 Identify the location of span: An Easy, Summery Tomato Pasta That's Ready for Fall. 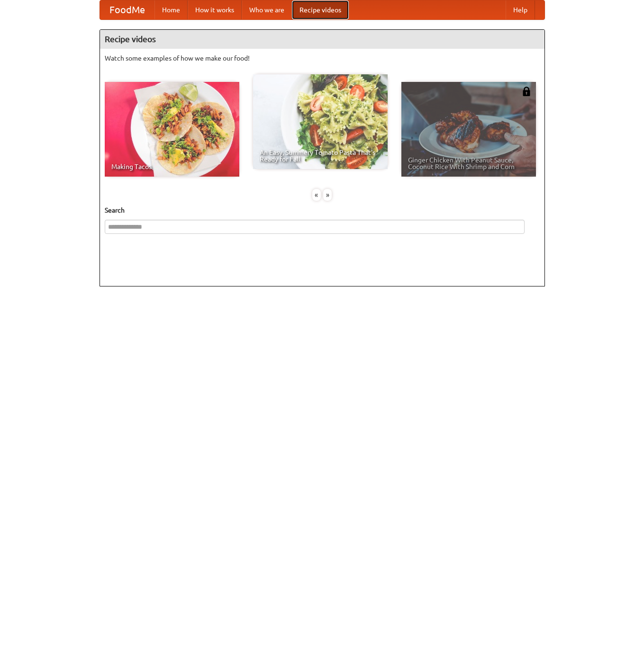
(320, 156).